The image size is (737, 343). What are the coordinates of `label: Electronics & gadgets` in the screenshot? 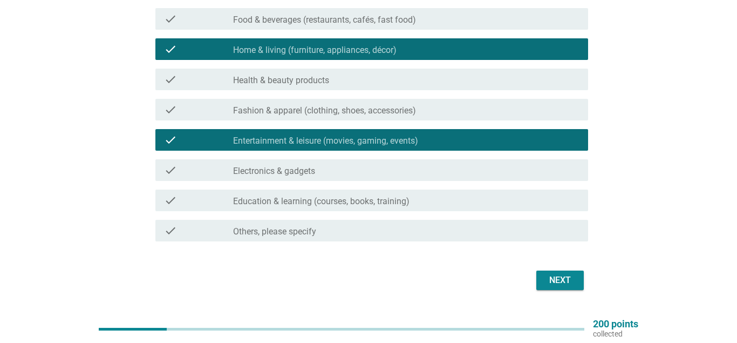 It's located at (274, 171).